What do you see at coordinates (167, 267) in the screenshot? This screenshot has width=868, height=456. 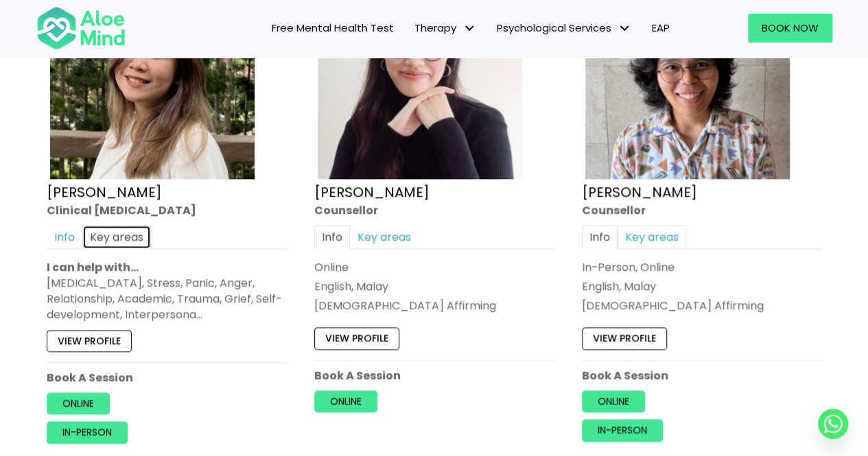 I see `p: I can help with…` at bounding box center [167, 267].